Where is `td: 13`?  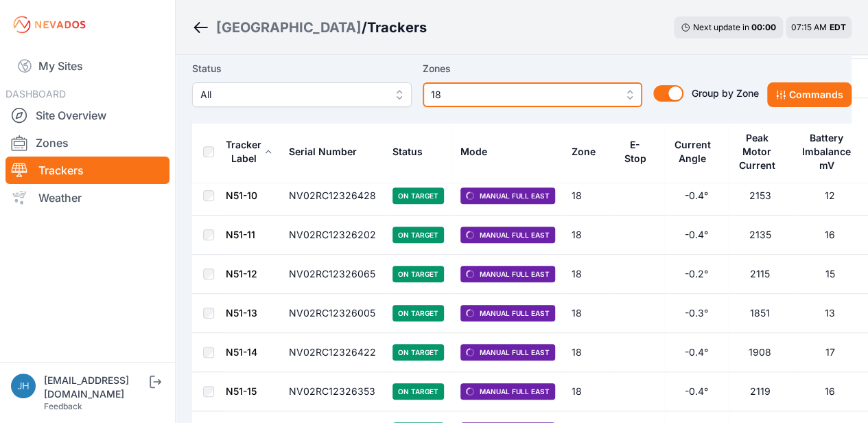
td: 13 is located at coordinates (830, 313).